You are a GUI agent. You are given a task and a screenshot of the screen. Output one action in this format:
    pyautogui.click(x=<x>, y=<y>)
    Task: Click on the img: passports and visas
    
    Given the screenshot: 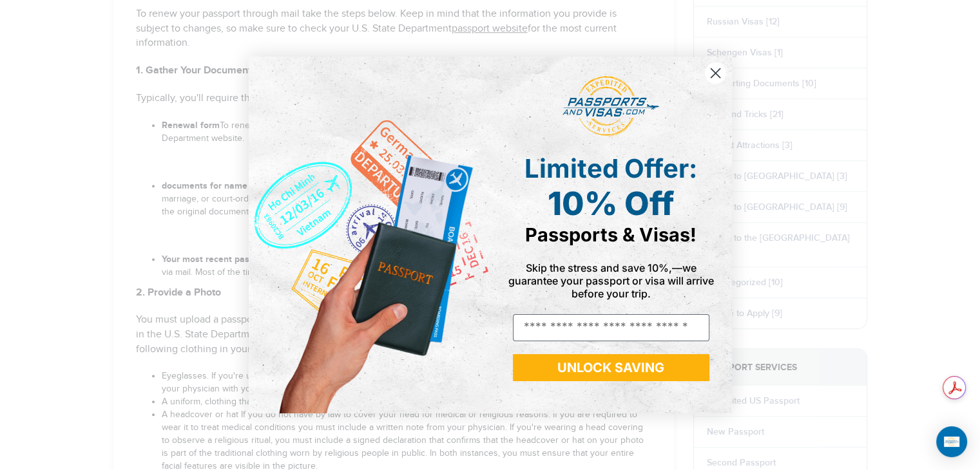 What is the action you would take?
    pyautogui.click(x=611, y=106)
    